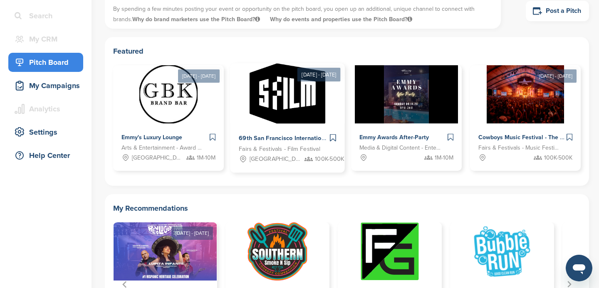  I want to click on div: Help Center, so click(48, 156).